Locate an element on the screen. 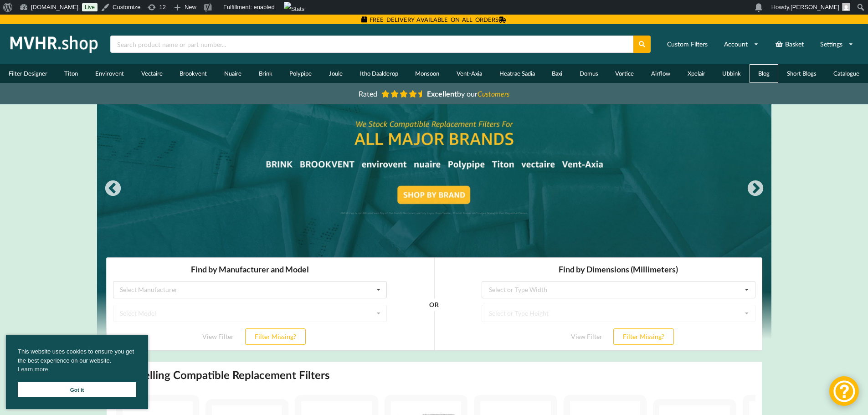 This screenshot has height=415, width=868. a: Ubbink is located at coordinates (732, 74).